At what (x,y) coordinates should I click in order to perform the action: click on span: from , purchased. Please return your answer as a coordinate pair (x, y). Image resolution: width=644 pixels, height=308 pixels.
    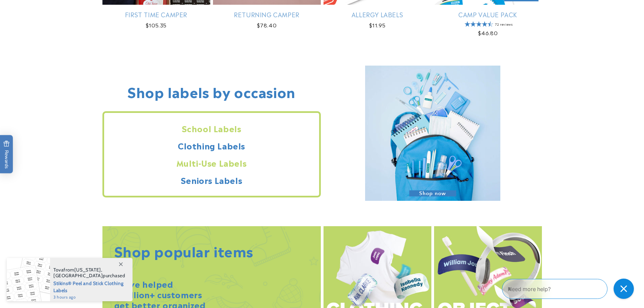
    Looking at the image, I should click on (89, 273).